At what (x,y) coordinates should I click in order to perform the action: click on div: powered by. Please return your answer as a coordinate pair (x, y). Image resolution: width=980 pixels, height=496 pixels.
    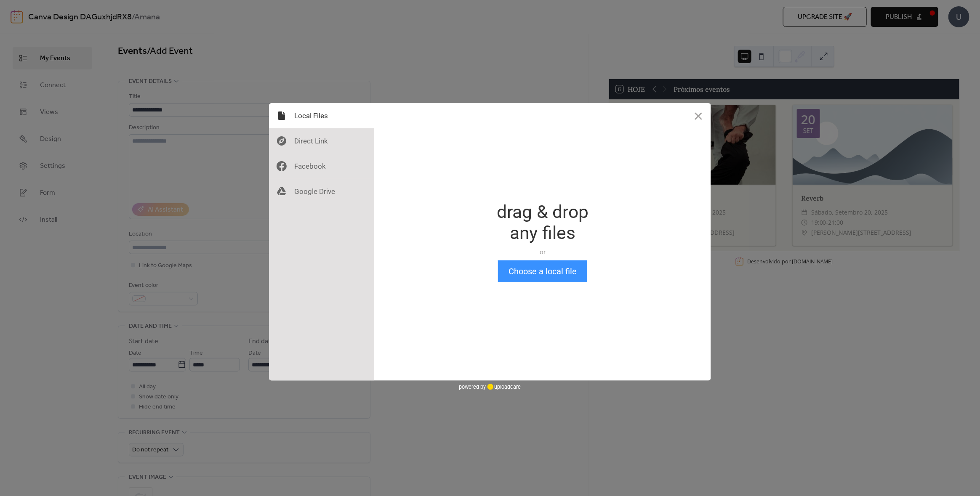
    Looking at the image, I should click on (490, 387).